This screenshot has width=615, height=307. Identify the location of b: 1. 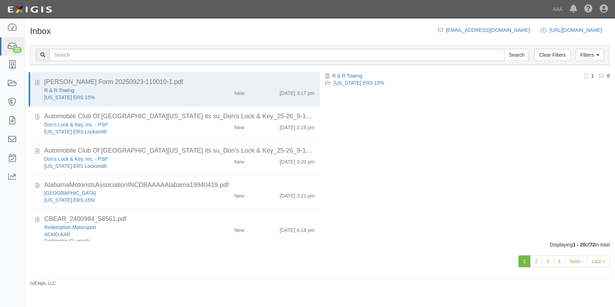
(592, 76).